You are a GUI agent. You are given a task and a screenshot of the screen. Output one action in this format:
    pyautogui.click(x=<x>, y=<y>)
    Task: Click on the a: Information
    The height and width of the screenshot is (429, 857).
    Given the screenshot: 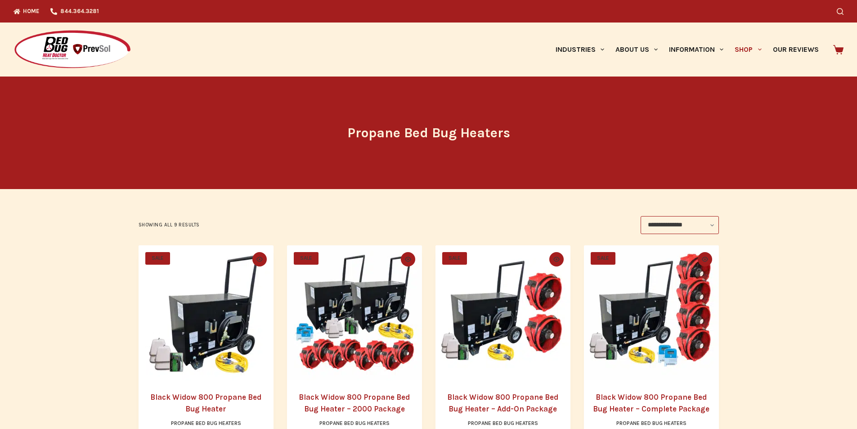 What is the action you would take?
    pyautogui.click(x=696, y=49)
    